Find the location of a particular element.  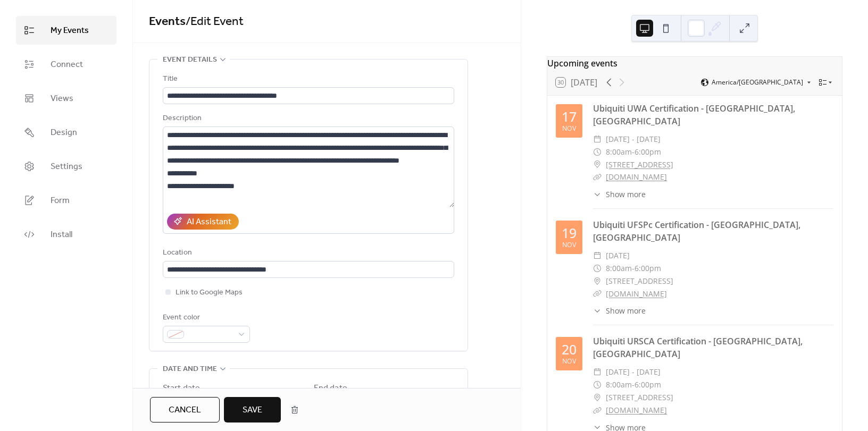

span: Views is located at coordinates (61, 99).